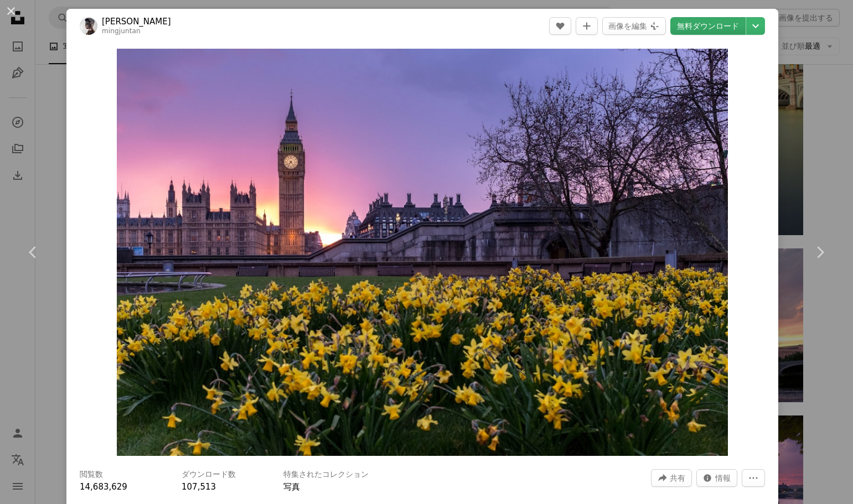  I want to click on span: 情報, so click(723, 478).